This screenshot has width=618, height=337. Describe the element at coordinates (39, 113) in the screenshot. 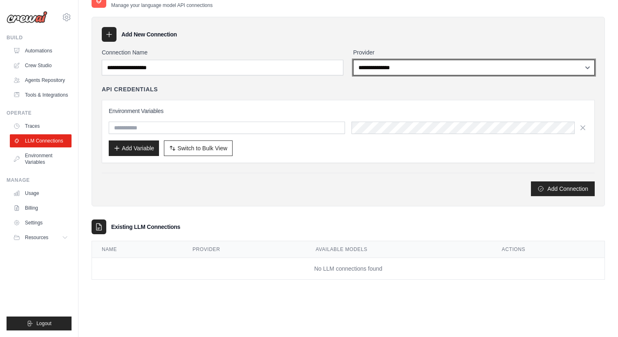

I see `div: Operate` at that location.